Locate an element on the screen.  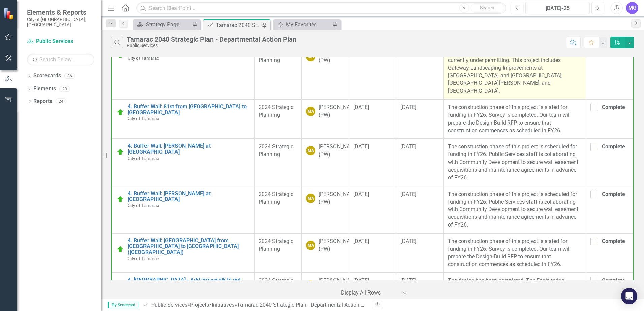
a: My Favorites is located at coordinates (302, 24).